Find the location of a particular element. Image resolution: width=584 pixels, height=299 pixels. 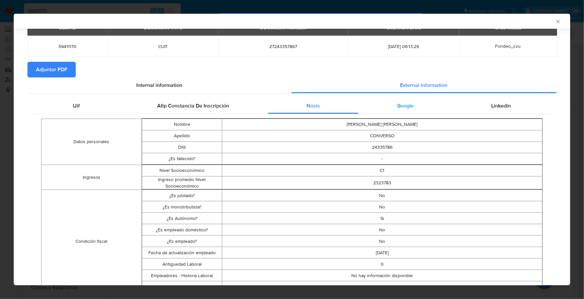

td: Fecha de actualización empleado is located at coordinates (182, 252).